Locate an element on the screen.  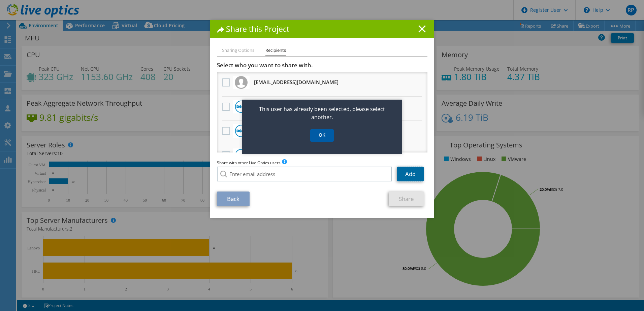
li: Recipients is located at coordinates (276, 51).